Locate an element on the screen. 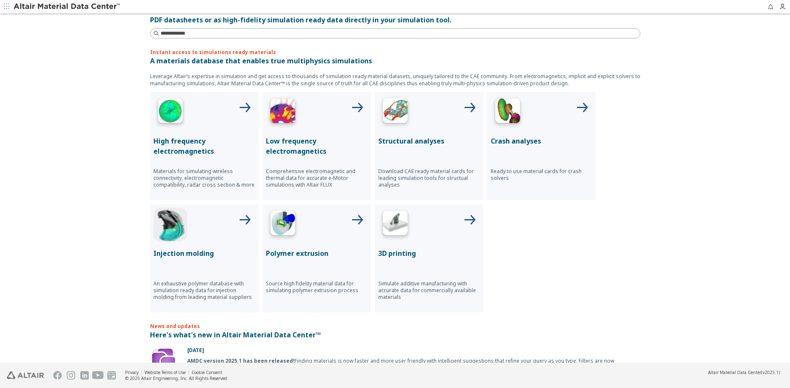 The image size is (790, 388). img: High Frequency Icon is located at coordinates (170, 112).